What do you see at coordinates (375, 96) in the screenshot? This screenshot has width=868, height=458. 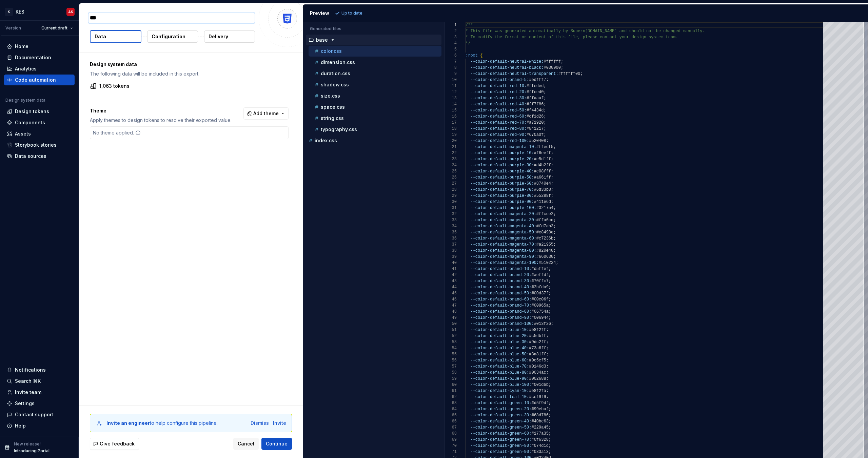 I see `button: size.css` at bounding box center [375, 96].